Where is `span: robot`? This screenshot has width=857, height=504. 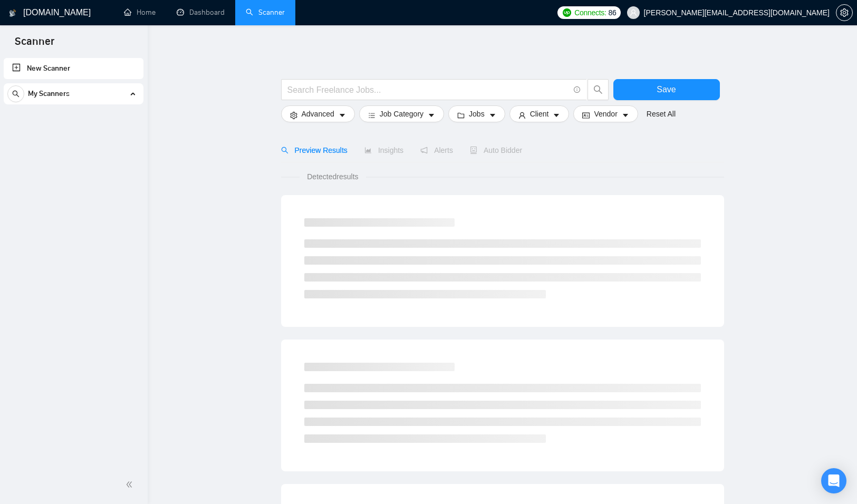
span: robot is located at coordinates (474, 150).